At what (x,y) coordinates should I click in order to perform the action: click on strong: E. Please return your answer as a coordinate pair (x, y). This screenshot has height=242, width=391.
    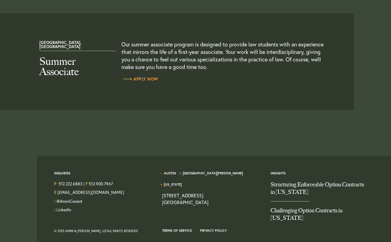
    Looking at the image, I should click on (55, 192).